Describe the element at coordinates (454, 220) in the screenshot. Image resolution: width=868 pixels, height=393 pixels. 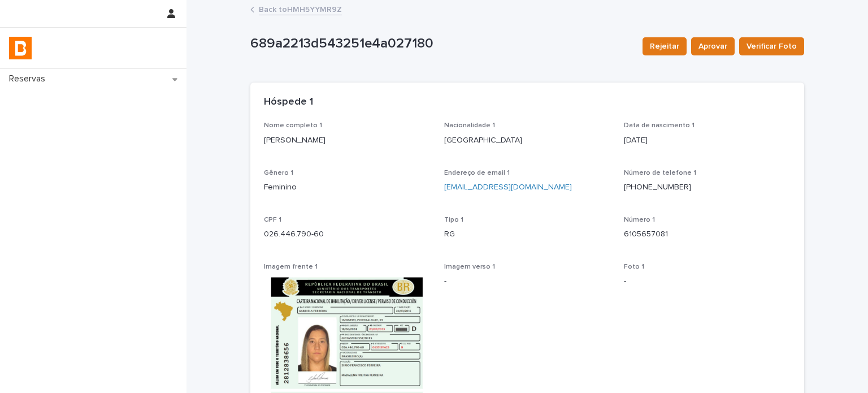
I see `span: Tipo 1` at that location.